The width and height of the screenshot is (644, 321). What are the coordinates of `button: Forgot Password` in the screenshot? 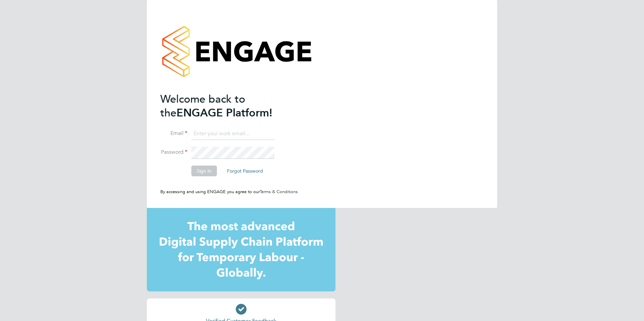 It's located at (245, 171).